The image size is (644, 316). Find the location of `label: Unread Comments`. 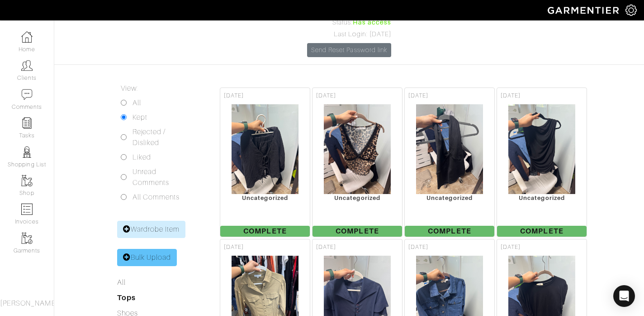

label: Unread Comments is located at coordinates (162, 177).